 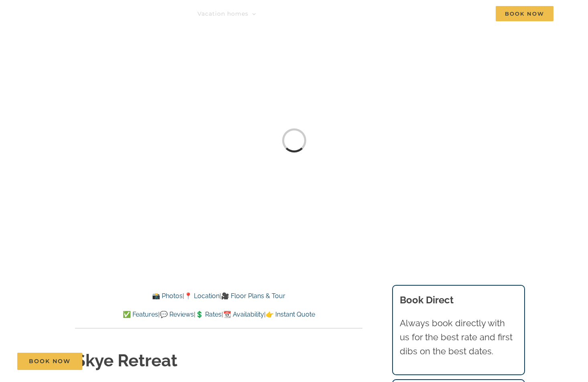 What do you see at coordinates (464, 13) in the screenshot?
I see `span: Contact` at bounding box center [464, 13].